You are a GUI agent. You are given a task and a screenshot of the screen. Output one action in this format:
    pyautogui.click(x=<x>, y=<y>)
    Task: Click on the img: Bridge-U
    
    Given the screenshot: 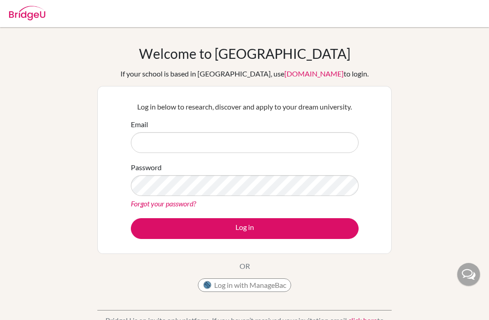 What is the action you would take?
    pyautogui.click(x=27, y=13)
    